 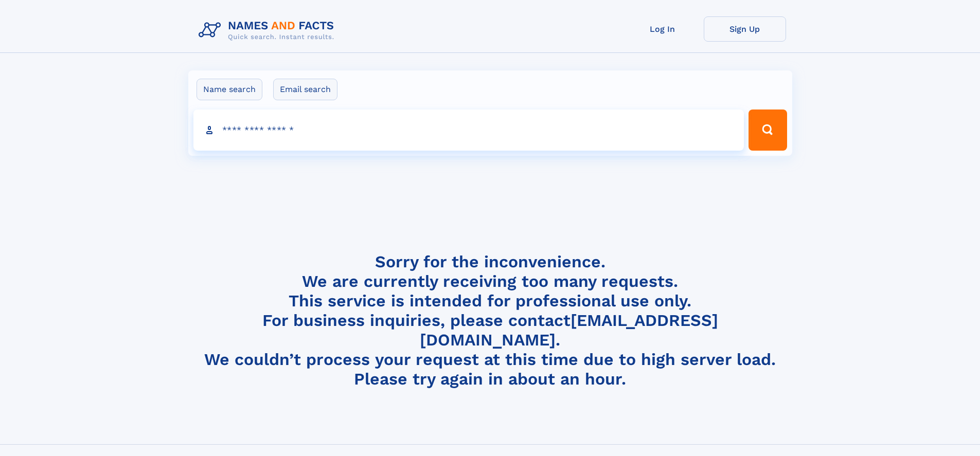 What do you see at coordinates (490, 320) in the screenshot?
I see `h4: Sorry for the inconvenience. We are currently receiving too many requests. This service is intend...` at bounding box center [490, 320].